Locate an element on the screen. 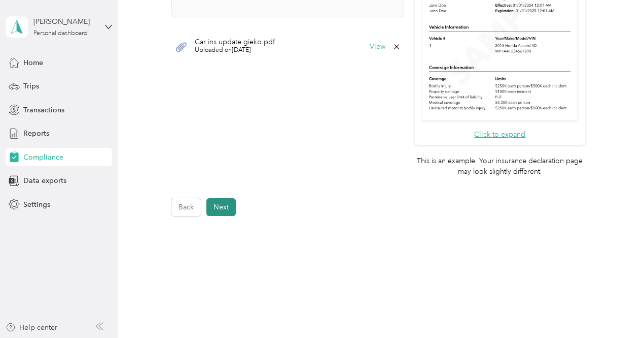 The image size is (644, 338). button: Help center is located at coordinates (31, 327).